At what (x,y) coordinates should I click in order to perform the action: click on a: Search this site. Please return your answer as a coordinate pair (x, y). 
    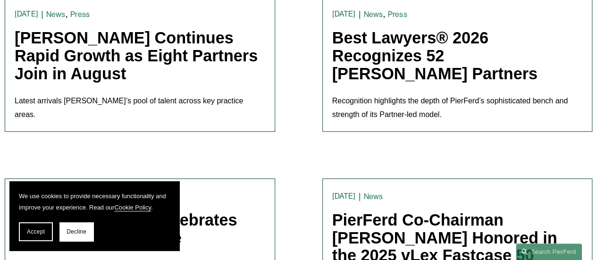
    Looking at the image, I should click on (549, 251).